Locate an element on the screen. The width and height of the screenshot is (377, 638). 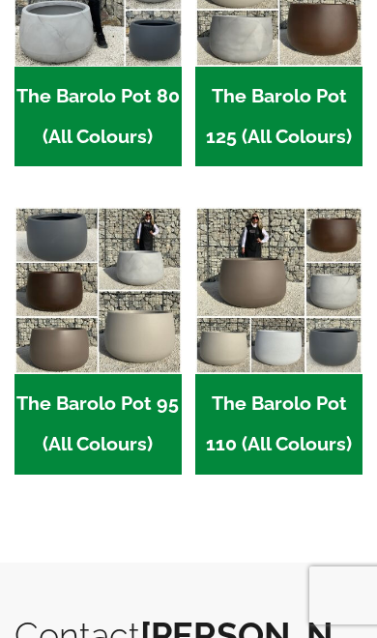
img: The Barolo Pot 95 (All Colours) is located at coordinates (98, 290).